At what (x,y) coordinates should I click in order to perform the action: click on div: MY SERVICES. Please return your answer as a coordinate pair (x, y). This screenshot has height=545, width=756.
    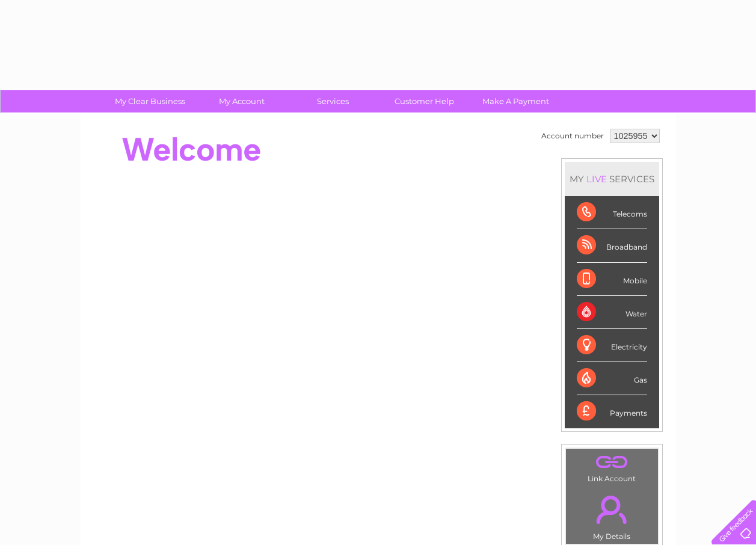
    Looking at the image, I should click on (612, 178).